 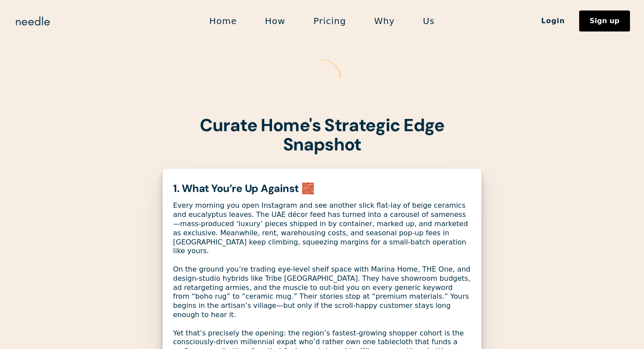 What do you see at coordinates (223, 21) in the screenshot?
I see `a: Home` at bounding box center [223, 21].